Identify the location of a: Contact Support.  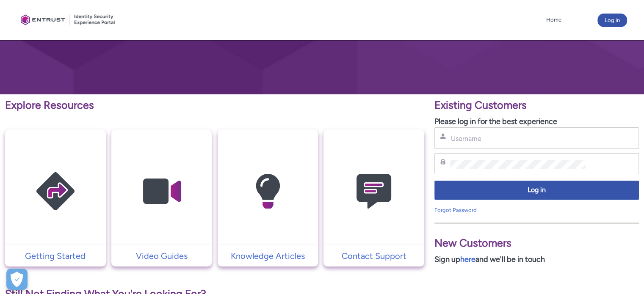
(374, 256).